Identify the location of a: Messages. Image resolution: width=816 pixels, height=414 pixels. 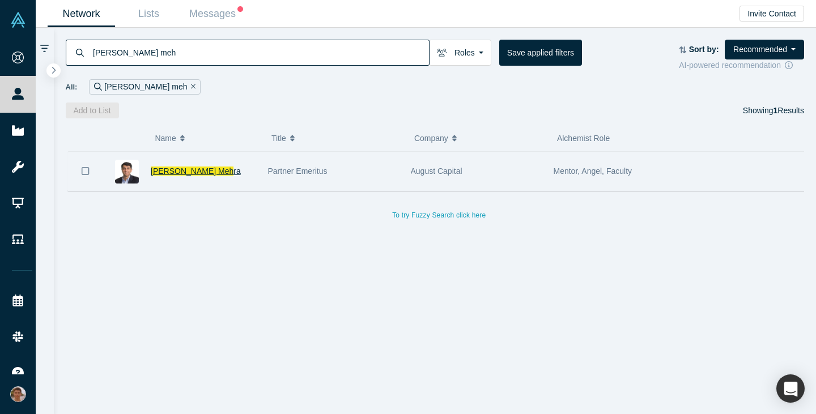
(216, 14).